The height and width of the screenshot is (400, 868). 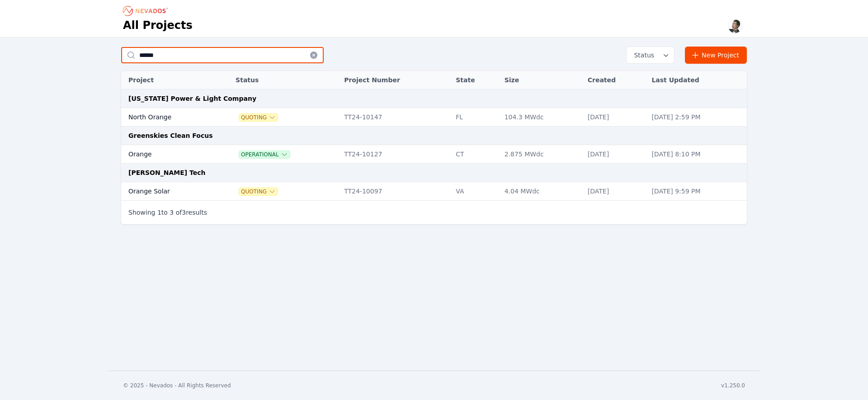 What do you see at coordinates (265, 154) in the screenshot?
I see `button: Operational` at bounding box center [265, 154].